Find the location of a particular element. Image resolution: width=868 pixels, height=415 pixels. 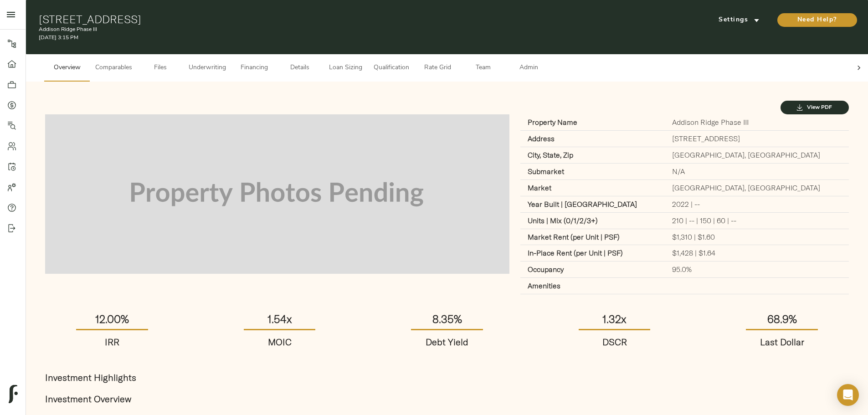

td: $1,428 | $1.64 is located at coordinates (757, 253).